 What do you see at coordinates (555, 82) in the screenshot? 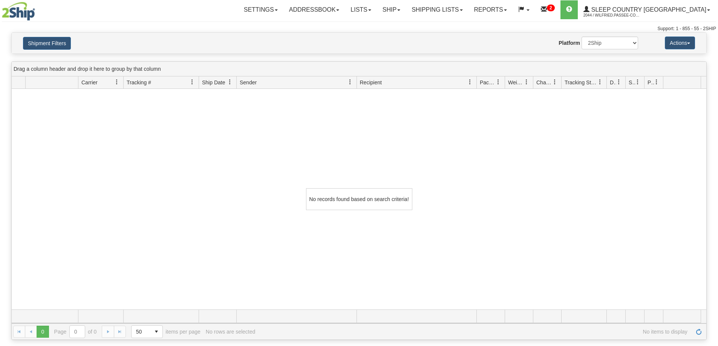
I see `a: Charge filter column settings` at bounding box center [555, 82].